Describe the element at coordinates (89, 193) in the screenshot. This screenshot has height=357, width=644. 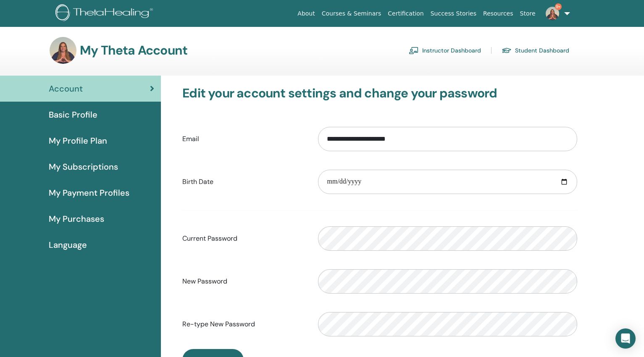
I see `span: My Payment Profiles` at that location.